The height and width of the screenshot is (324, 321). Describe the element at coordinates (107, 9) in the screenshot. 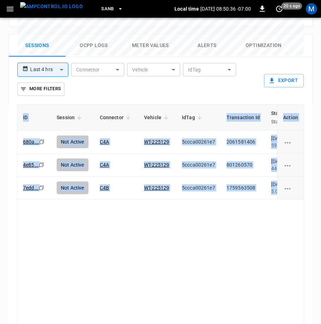

I see `span: SanB` at that location.